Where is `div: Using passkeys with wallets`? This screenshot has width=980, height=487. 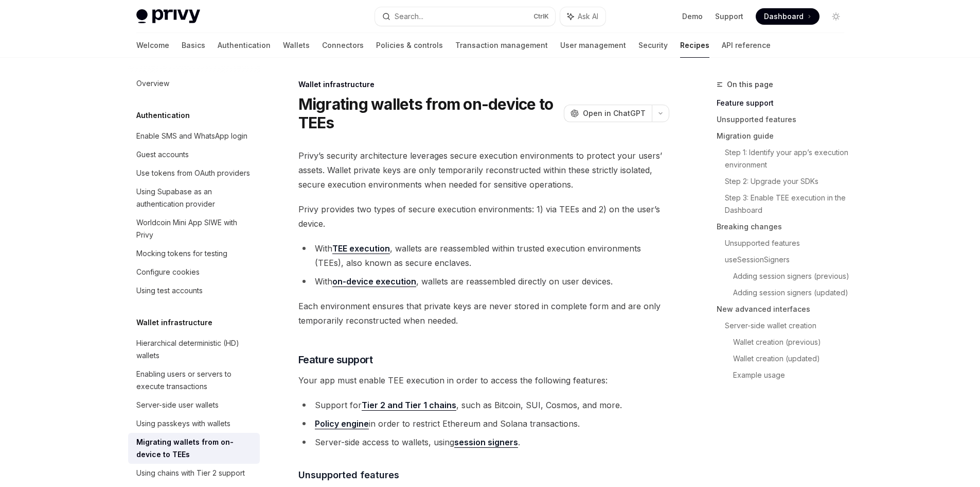 div: Using passkeys with wallets is located at coordinates (183, 424).